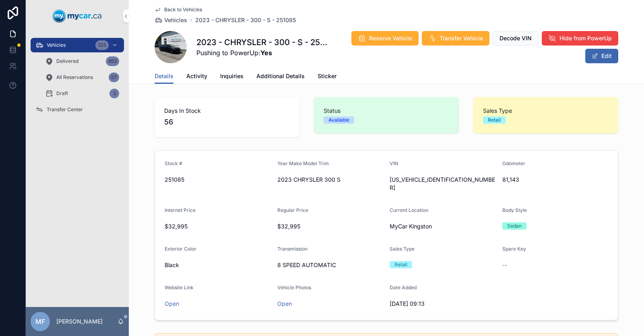 Image resolution: width=644 pixels, height=336 pixels. I want to click on button: Reserve Vehicle, so click(385, 38).